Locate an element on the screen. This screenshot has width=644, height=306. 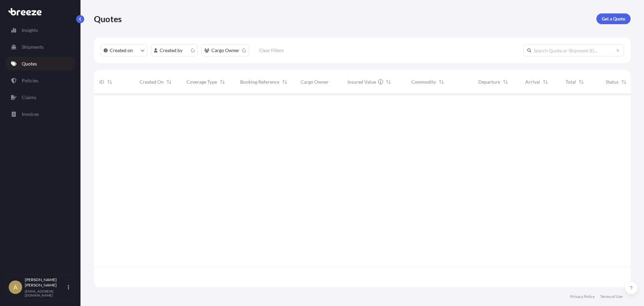
p: Created by is located at coordinates (171, 50).